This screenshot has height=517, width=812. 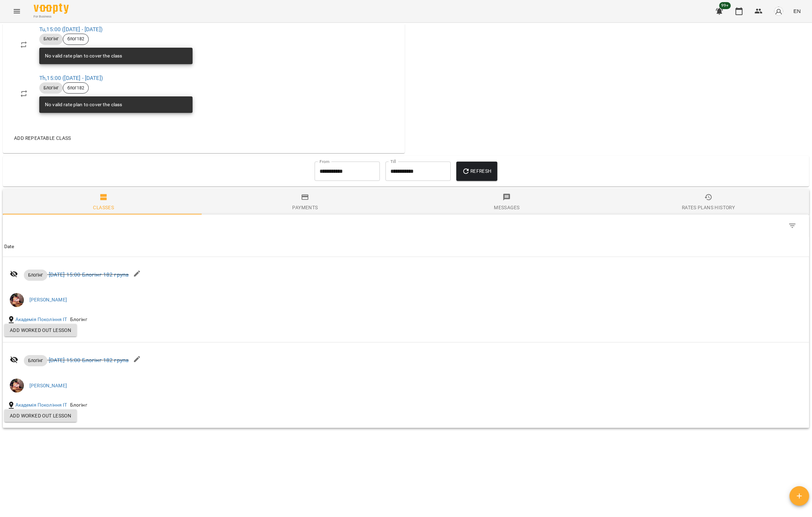 I want to click on img: Voopty Logo, so click(x=51, y=9).